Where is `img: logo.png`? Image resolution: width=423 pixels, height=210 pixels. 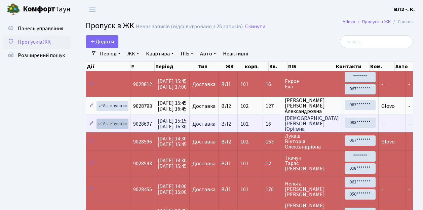 img: logo.png is located at coordinates (13, 9).